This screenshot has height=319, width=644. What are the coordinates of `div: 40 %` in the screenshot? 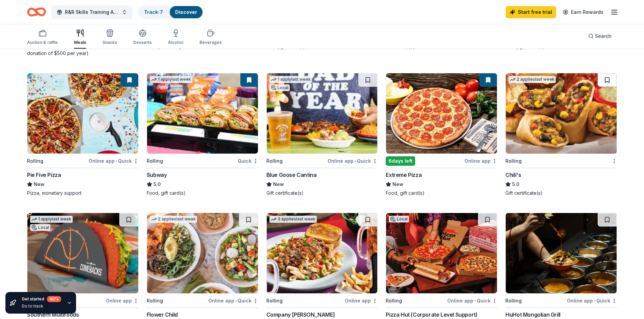 It's located at (54, 299).